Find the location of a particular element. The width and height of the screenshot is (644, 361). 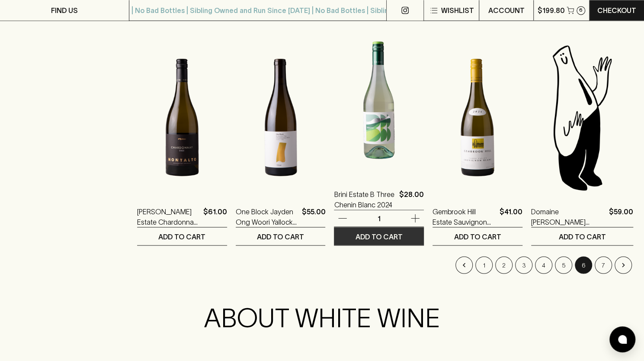

h2: ABOUT WHITE WINE is located at coordinates (322, 317).